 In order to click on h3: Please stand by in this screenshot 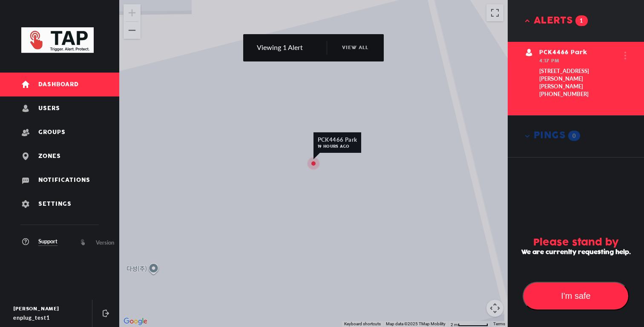, I will do `click(576, 242)`.